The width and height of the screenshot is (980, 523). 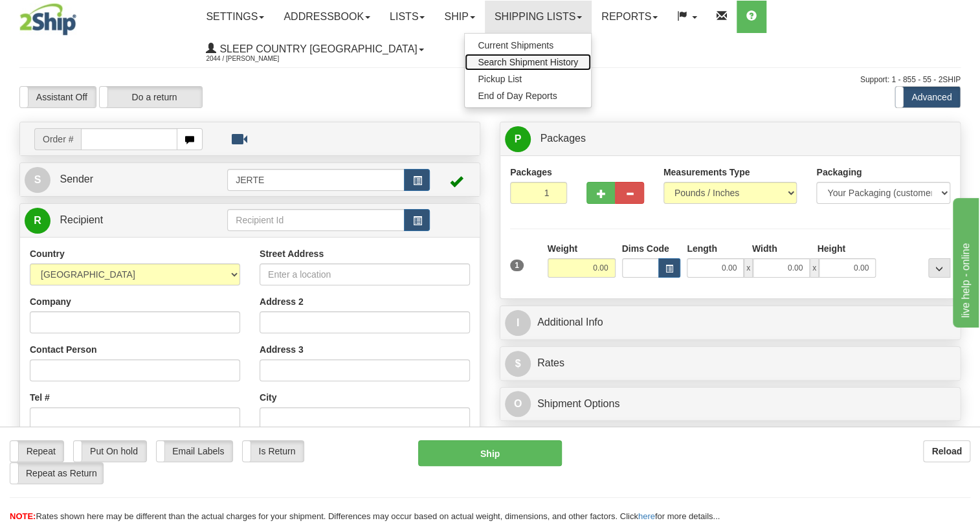 I want to click on label: Measurements Type, so click(x=707, y=172).